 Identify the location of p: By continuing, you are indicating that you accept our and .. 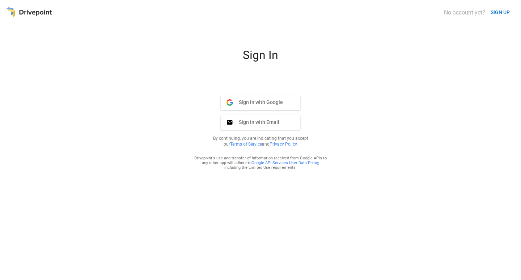
(261, 141).